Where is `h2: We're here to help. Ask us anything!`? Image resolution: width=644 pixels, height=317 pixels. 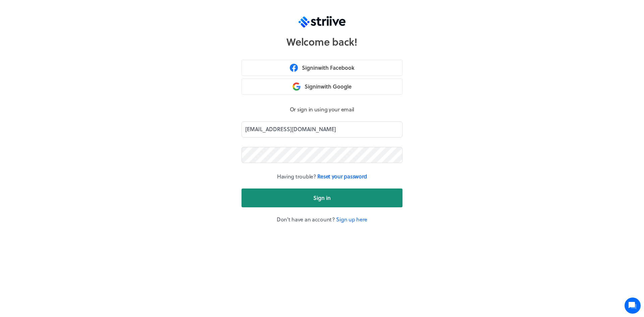 h2: We're here to help. Ask us anything! is located at coordinates (67, 56).